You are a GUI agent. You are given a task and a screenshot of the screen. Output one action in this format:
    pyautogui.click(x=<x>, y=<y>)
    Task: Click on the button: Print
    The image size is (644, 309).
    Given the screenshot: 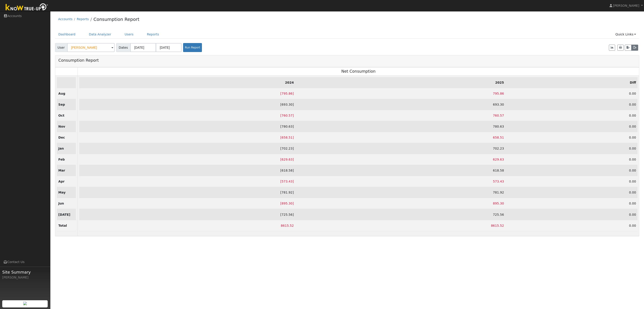 What is the action you would take?
    pyautogui.click(x=621, y=48)
    